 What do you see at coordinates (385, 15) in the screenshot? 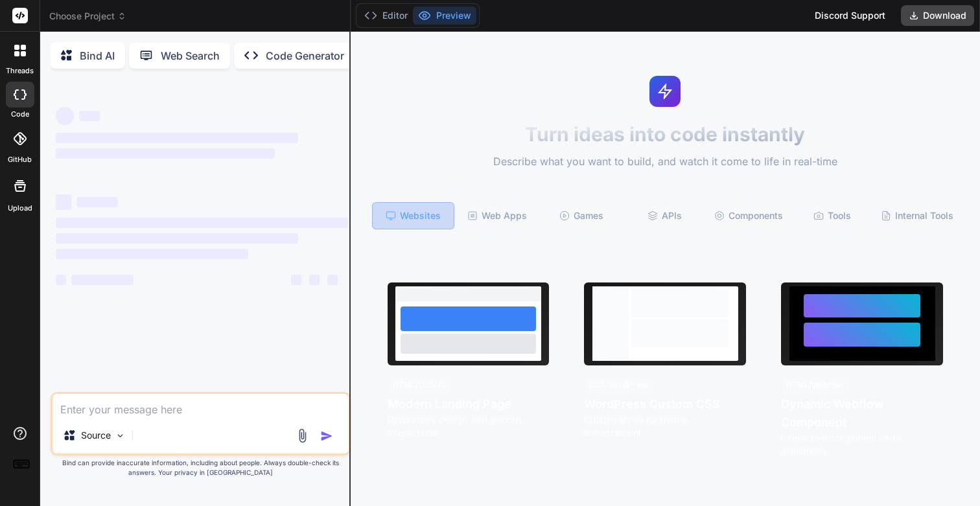
I see `button: Editor` at bounding box center [385, 15].